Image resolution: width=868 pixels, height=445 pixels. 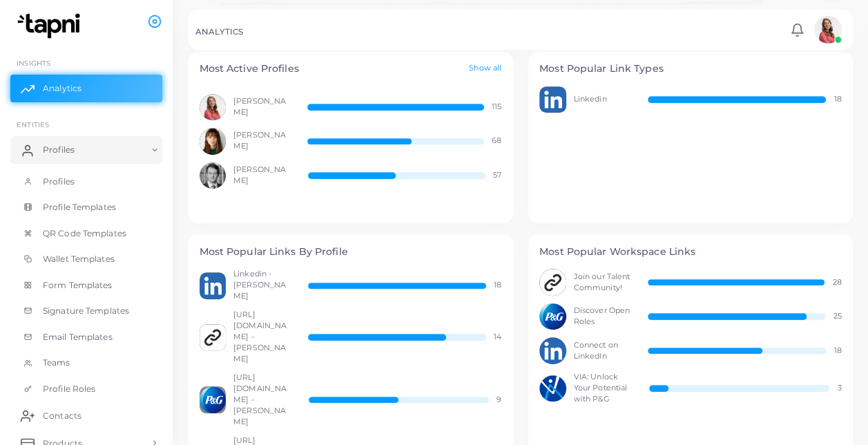 I want to click on h4: Most Popular Workspace Links, so click(x=690, y=251).